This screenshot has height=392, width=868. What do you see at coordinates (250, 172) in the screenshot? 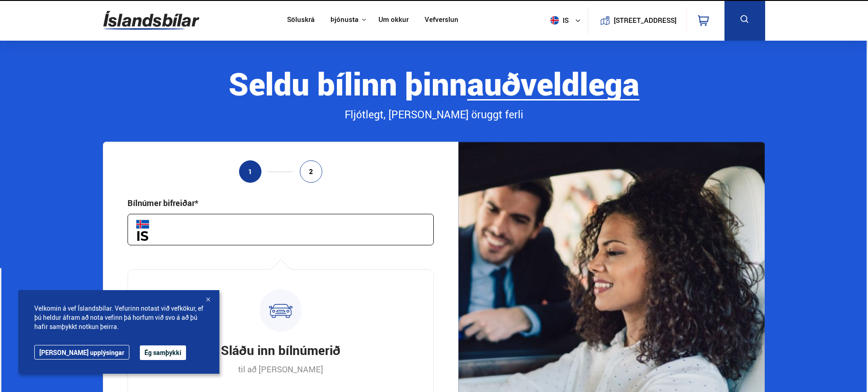
I see `span: 1` at bounding box center [250, 172].